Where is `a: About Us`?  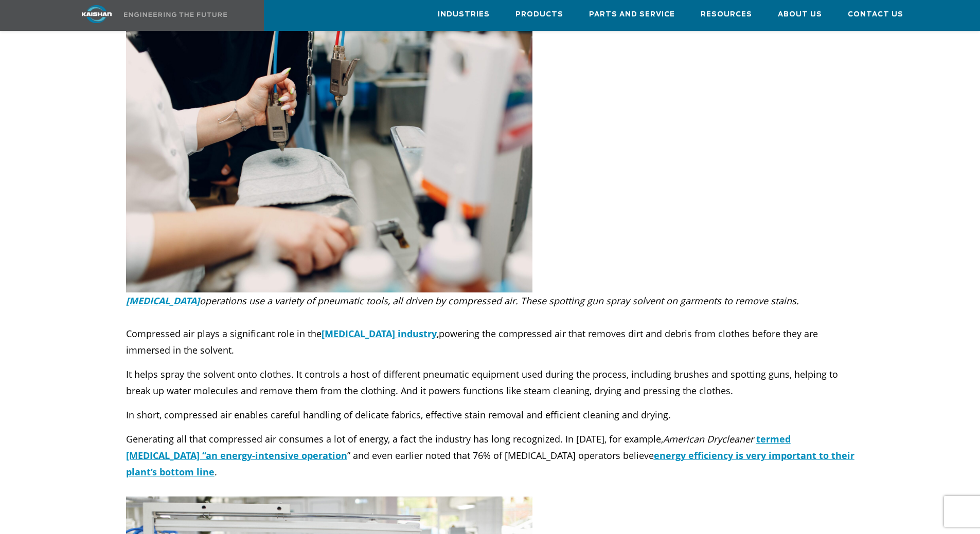 a: About Us is located at coordinates (800, 14).